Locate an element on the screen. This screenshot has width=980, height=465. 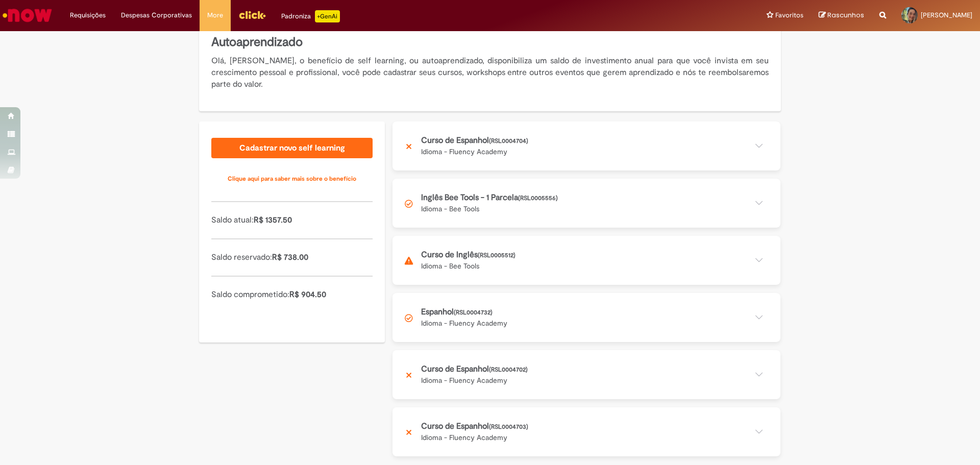
span: Requisições is located at coordinates (88, 15).